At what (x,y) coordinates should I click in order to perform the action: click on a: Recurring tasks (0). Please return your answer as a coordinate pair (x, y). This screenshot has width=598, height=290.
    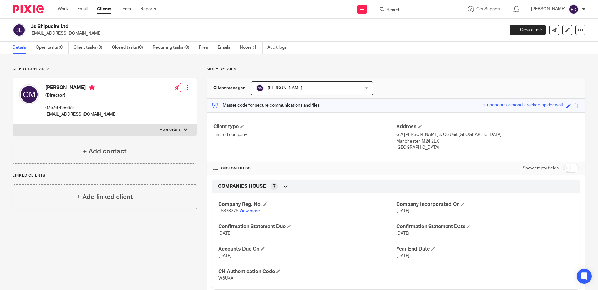
    Looking at the image, I should click on (173, 48).